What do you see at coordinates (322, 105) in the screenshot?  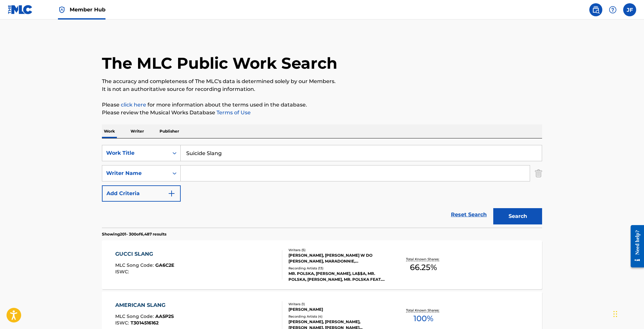 I see `p: Please for more information about the terms used in the database.` at bounding box center [322, 105].